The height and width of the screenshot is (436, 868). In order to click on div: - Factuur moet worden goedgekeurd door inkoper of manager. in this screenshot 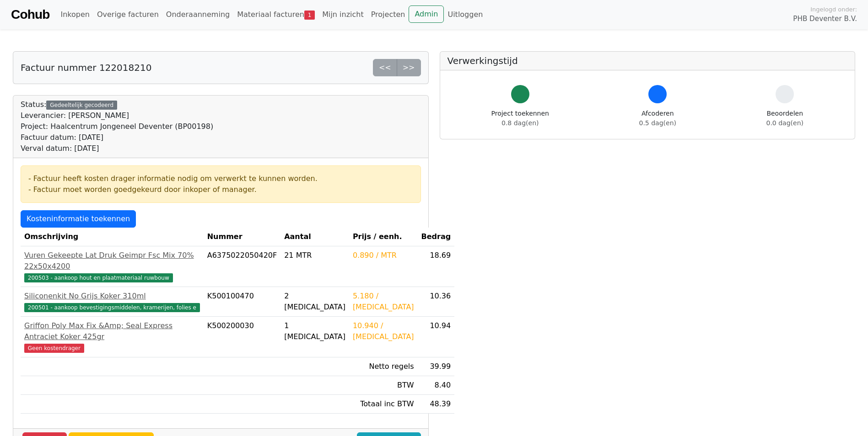, I will do `click(220, 190)`.